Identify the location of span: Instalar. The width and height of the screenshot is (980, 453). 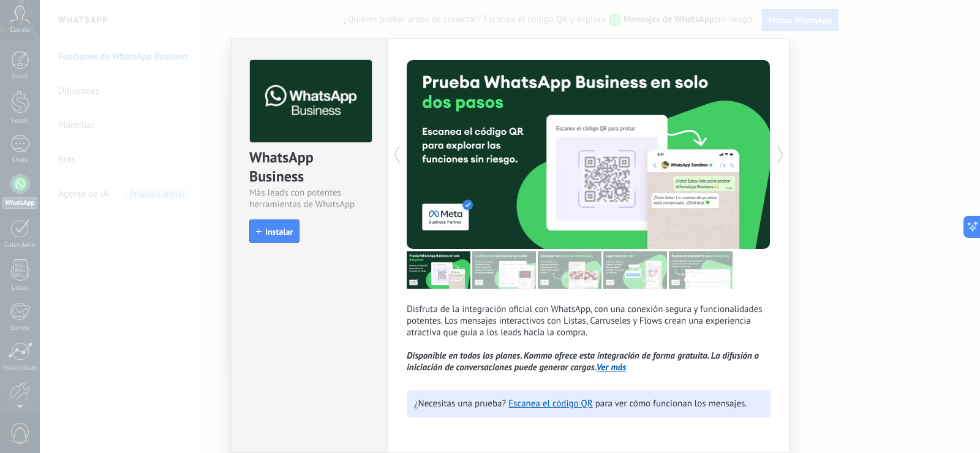
(279, 231).